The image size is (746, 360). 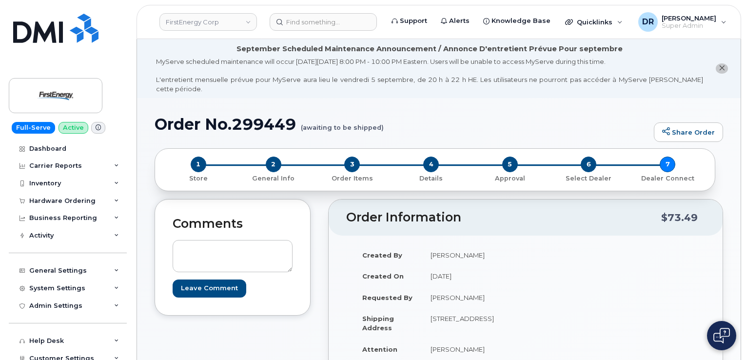 I want to click on span: 2, so click(x=274, y=164).